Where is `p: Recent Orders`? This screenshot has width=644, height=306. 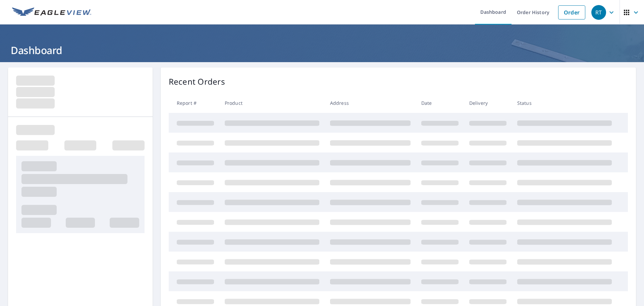
p: Recent Orders is located at coordinates (197, 81).